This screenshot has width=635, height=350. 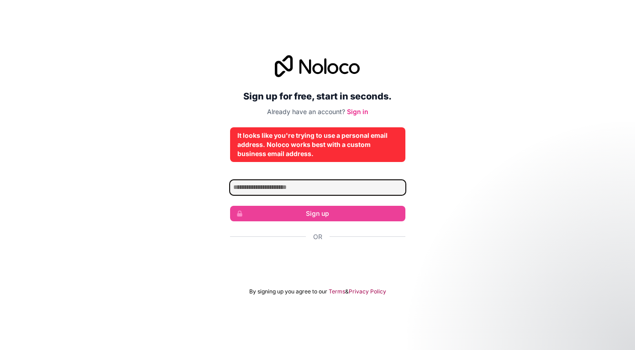 I want to click on a: Sign in, so click(x=358, y=111).